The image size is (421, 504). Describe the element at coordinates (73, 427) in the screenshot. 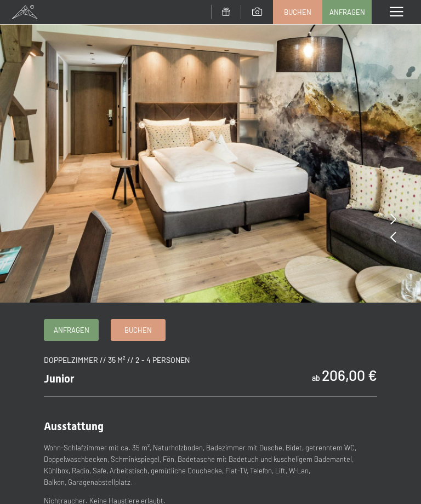

I see `span: Ausstattung` at that location.